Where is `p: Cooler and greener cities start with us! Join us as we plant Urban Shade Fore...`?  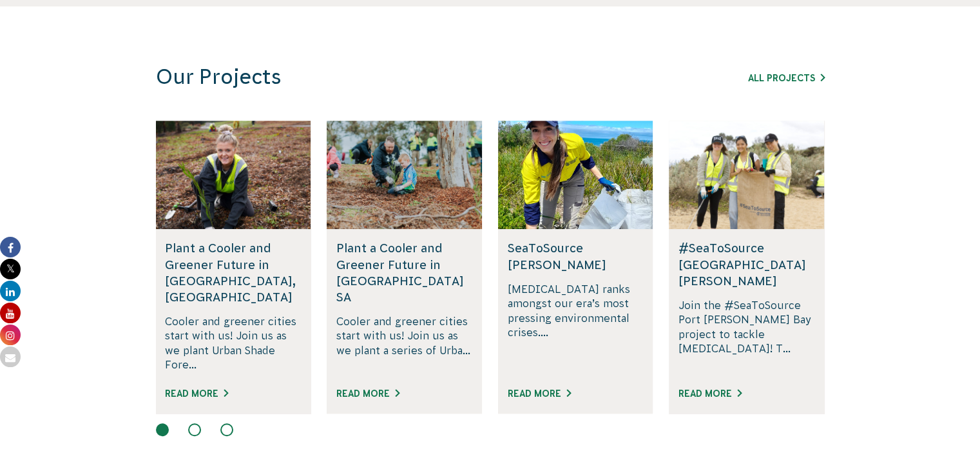 p: Cooler and greener cities start with us! Join us as we plant Urban Shade Fore... is located at coordinates (233, 343).